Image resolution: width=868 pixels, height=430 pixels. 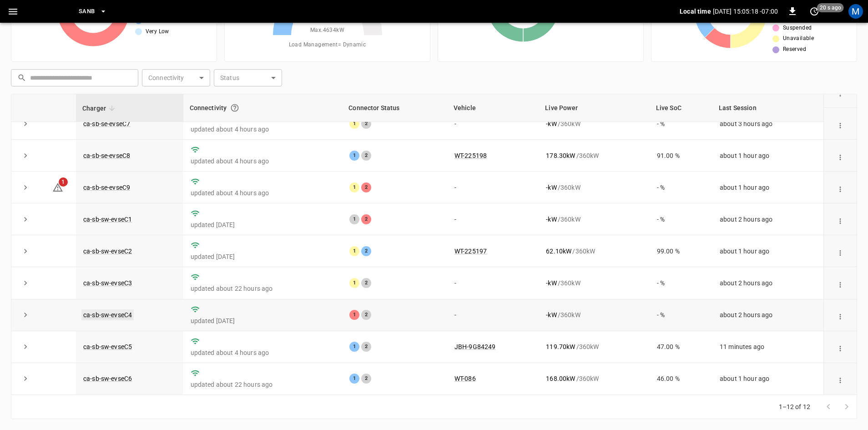 I want to click on td: 46.00 %, so click(x=681, y=379).